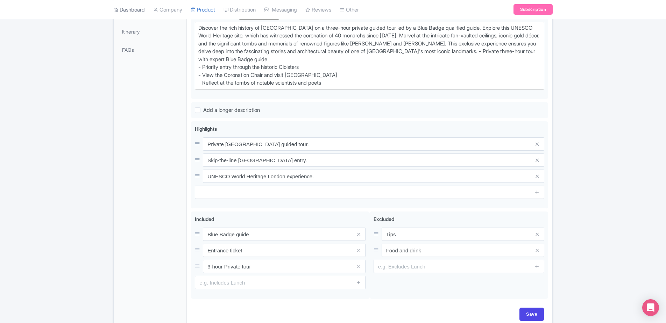 This screenshot has height=323, width=666. What do you see at coordinates (650, 308) in the screenshot?
I see `div: Open Intercom Messenger` at bounding box center [650, 308].